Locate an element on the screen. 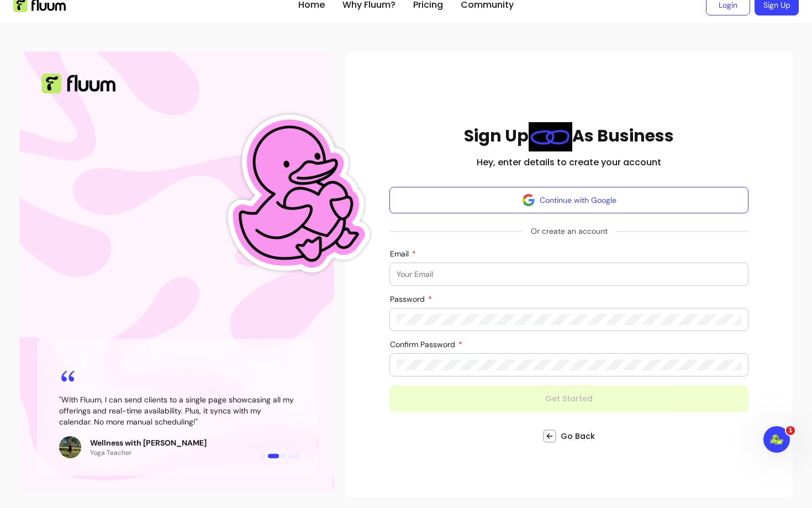 The image size is (812, 508). span: Email is located at coordinates (401, 254).